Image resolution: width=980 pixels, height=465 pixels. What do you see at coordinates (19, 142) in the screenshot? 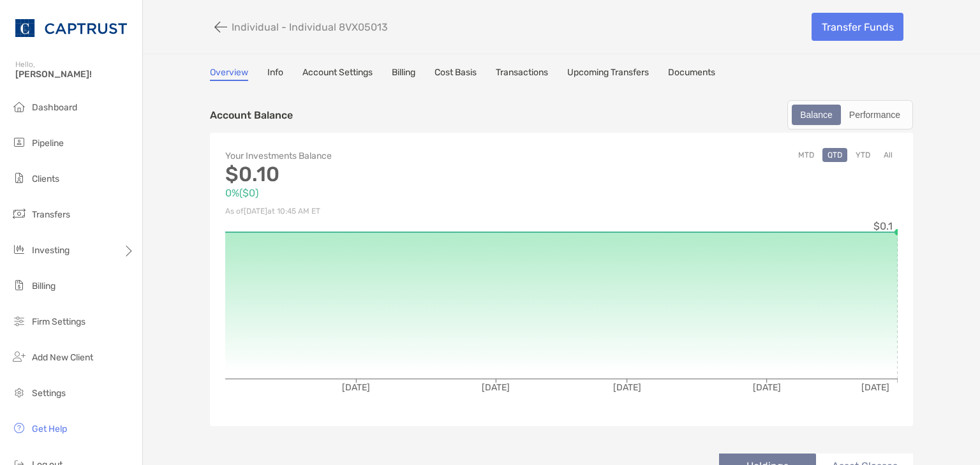
I see `img: pipeline icon` at bounding box center [19, 142].